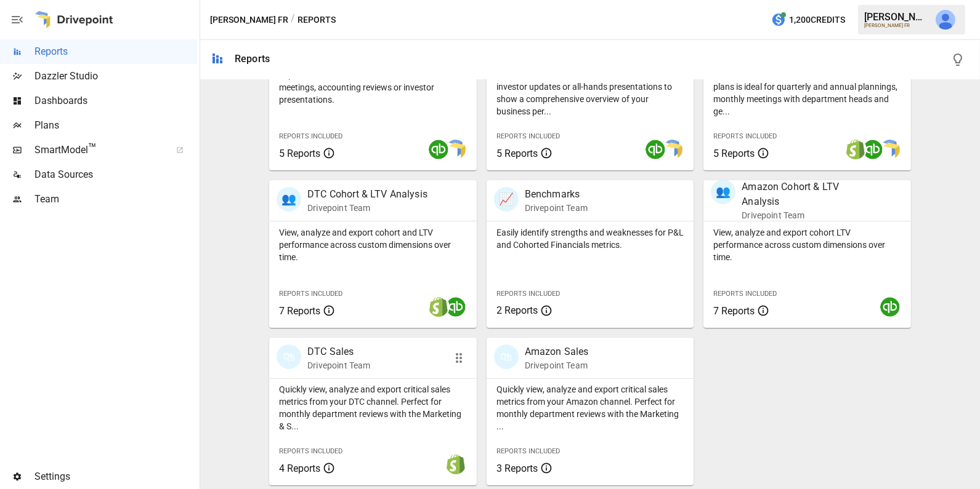 The height and width of the screenshot is (489, 980). What do you see at coordinates (517, 310) in the screenshot?
I see `span: 2 Reports` at bounding box center [517, 310].